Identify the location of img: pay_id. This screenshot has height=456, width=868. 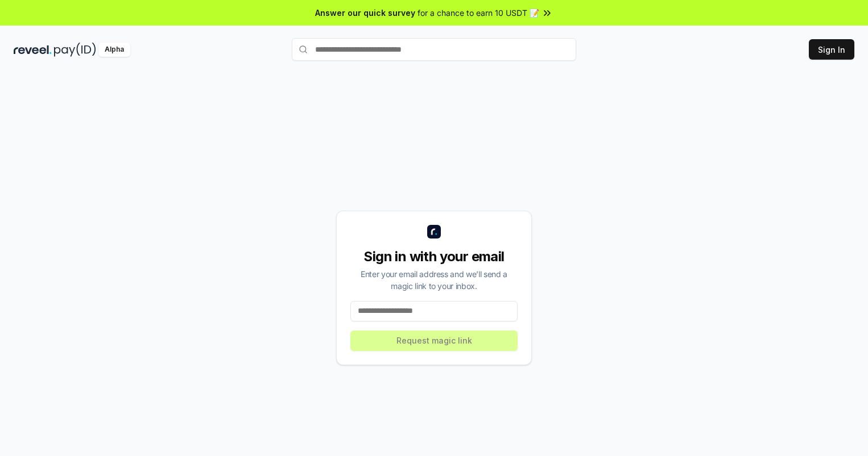
(75, 49).